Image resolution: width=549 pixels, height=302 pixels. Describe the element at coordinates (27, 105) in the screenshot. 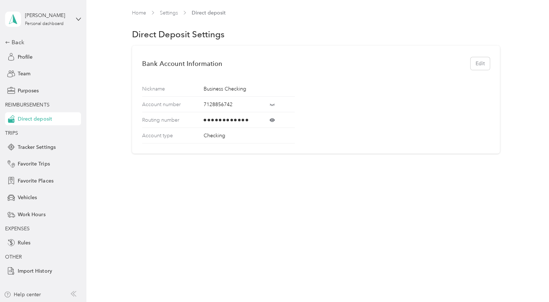

I see `span: REIMBURSEMENTS` at that location.